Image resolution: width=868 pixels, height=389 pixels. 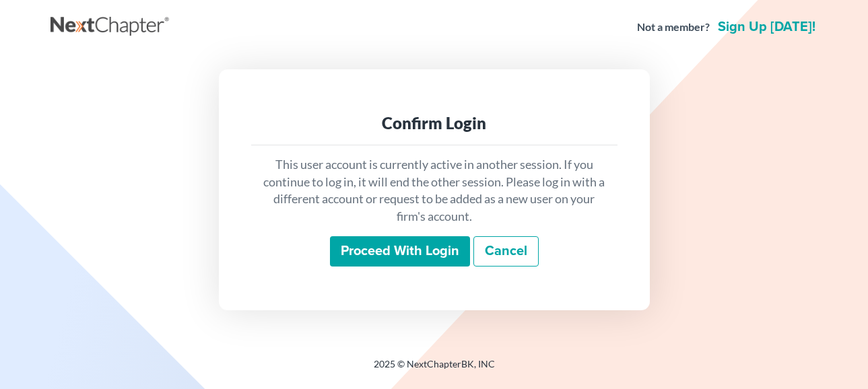 What do you see at coordinates (434, 369) in the screenshot?
I see `div: 2025 © NextChapterBK, INC` at bounding box center [434, 369].